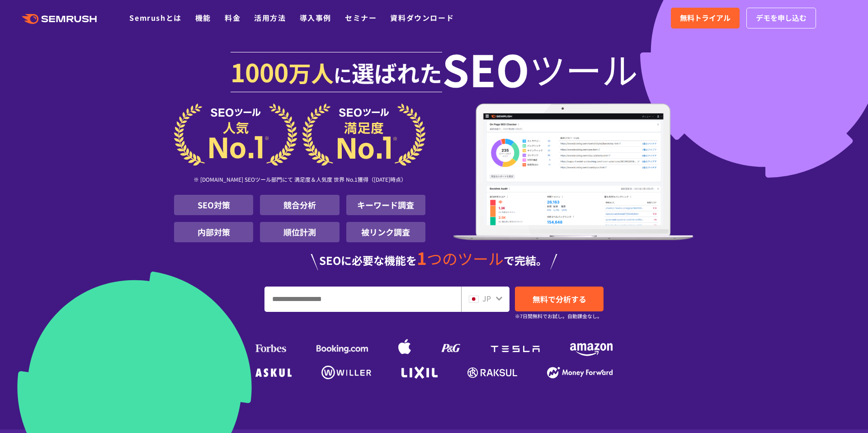 The image size is (868, 433). I want to click on span: 無料で分析する, so click(560, 298).